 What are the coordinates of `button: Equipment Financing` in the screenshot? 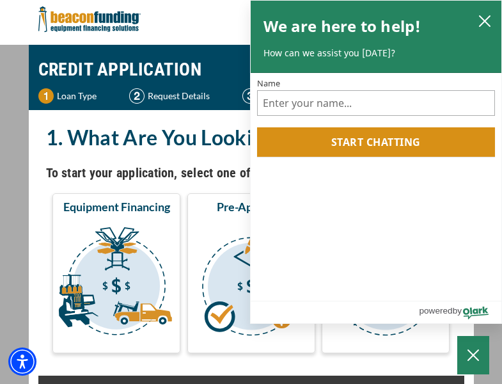 It's located at (116, 273).